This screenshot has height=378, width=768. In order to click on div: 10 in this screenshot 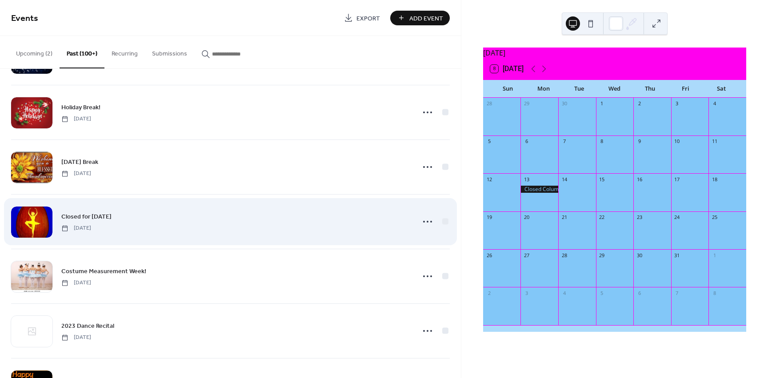, I will do `click(677, 141)`.